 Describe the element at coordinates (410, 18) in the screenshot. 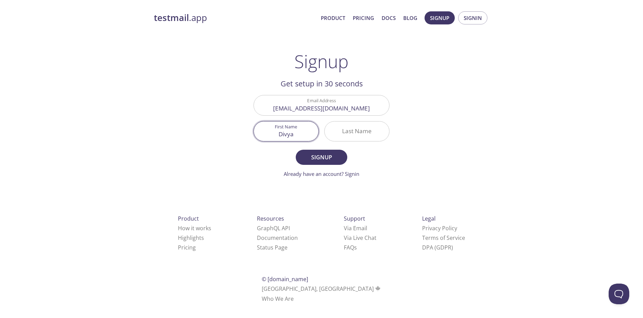

I see `a: Blog` at that location.